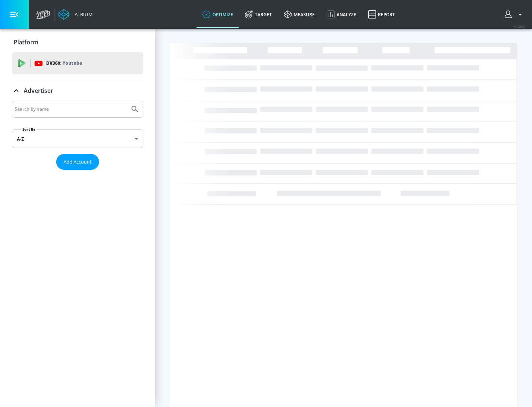 The width and height of the screenshot is (532, 407). What do you see at coordinates (78, 172) in the screenshot?
I see `nav: list of Advertiser` at bounding box center [78, 172].